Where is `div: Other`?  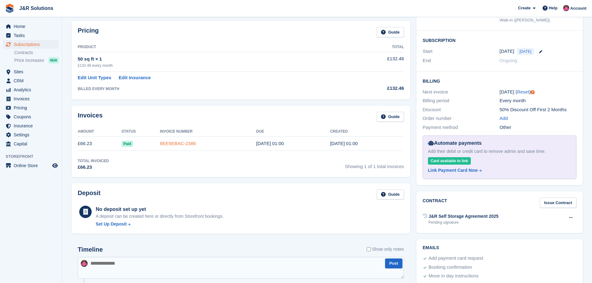
div: Other is located at coordinates (538, 127).